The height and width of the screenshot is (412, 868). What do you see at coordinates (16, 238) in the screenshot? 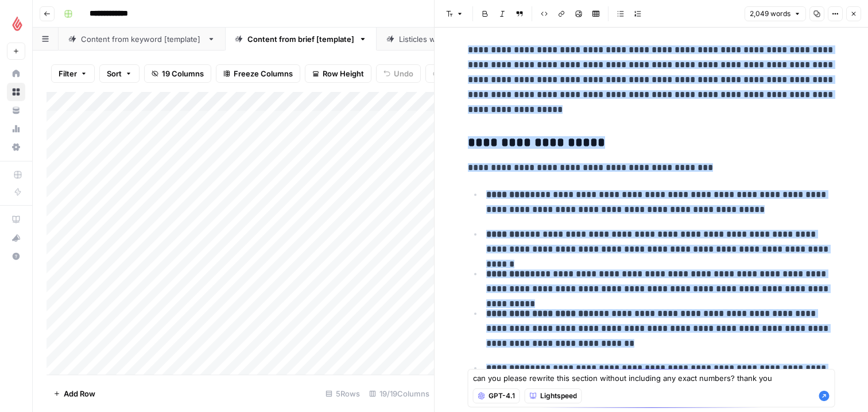
I see `button: What's new?` at bounding box center [16, 238].